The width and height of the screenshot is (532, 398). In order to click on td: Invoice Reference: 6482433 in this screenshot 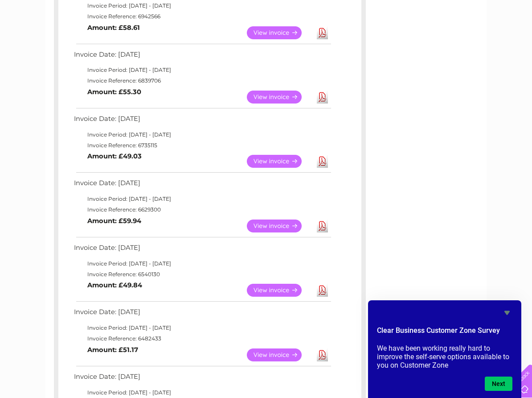, I will do `click(202, 338)`.